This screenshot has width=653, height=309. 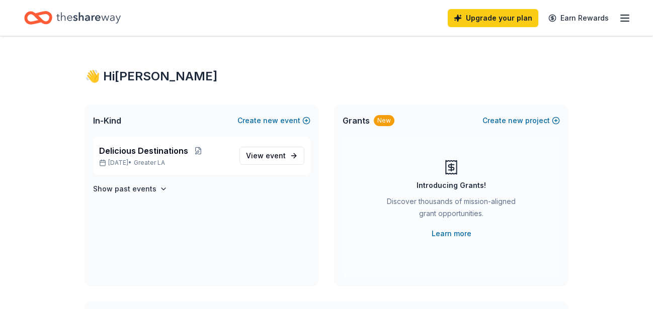 I want to click on span: Greater LA, so click(x=149, y=163).